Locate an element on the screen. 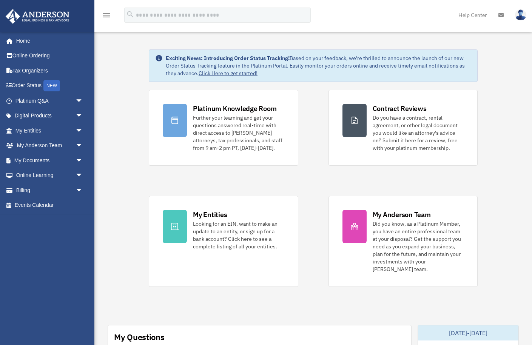 The image size is (532, 345). div: My Anderson Team is located at coordinates (402, 215).